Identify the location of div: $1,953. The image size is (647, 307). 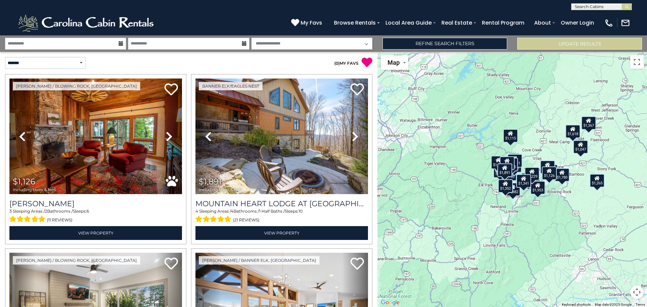
(538, 187).